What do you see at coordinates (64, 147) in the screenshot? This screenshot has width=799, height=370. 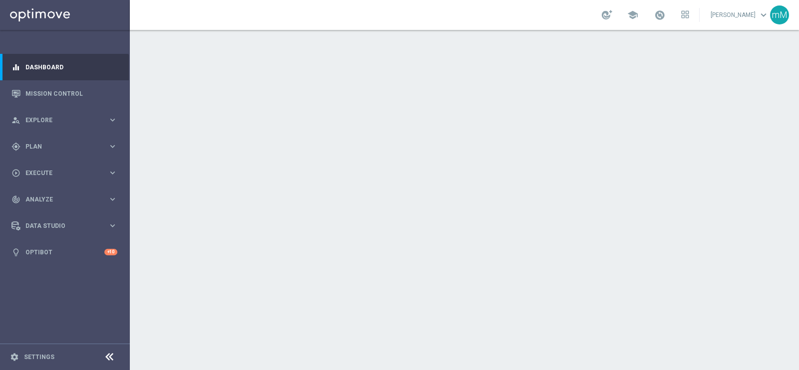 I see `button: gps_fixed Plan keyboard_arrow_right` at bounding box center [64, 147].